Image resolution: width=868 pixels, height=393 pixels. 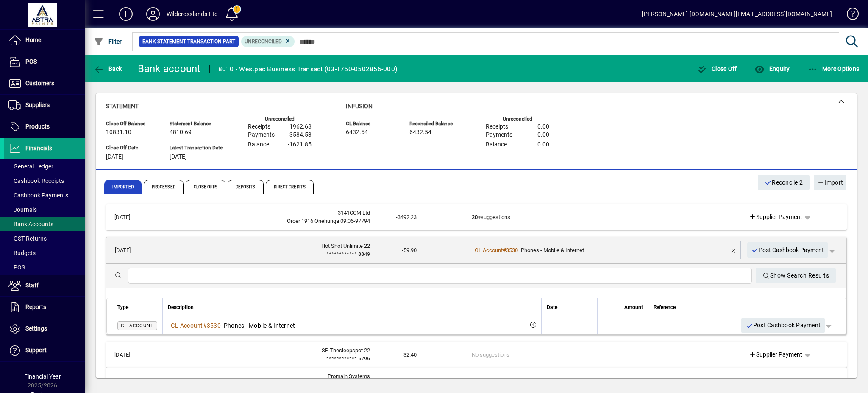 What do you see at coordinates (45, 127) in the screenshot?
I see `a: Products` at bounding box center [45, 127].